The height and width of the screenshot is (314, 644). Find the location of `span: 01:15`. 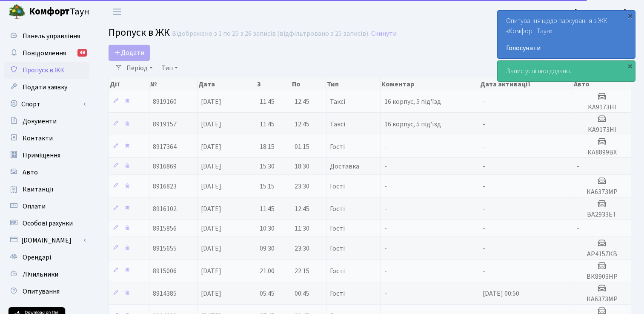

span: 01:15 is located at coordinates (302, 147).